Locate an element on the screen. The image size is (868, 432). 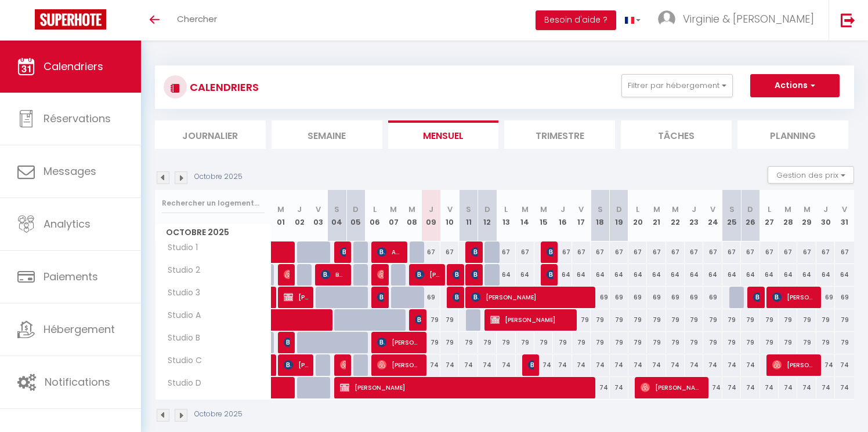
span: Bounmaly PHOUTHAKHANTY is located at coordinates (333, 274).